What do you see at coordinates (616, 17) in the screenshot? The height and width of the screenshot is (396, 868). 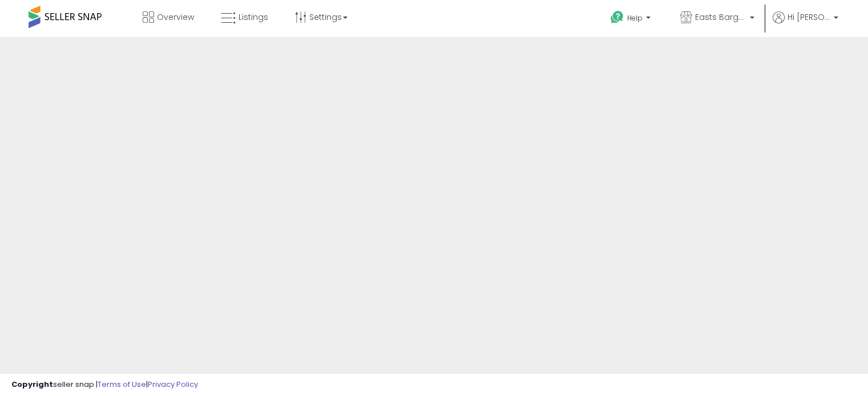 I see `i: Get Help` at bounding box center [616, 17].